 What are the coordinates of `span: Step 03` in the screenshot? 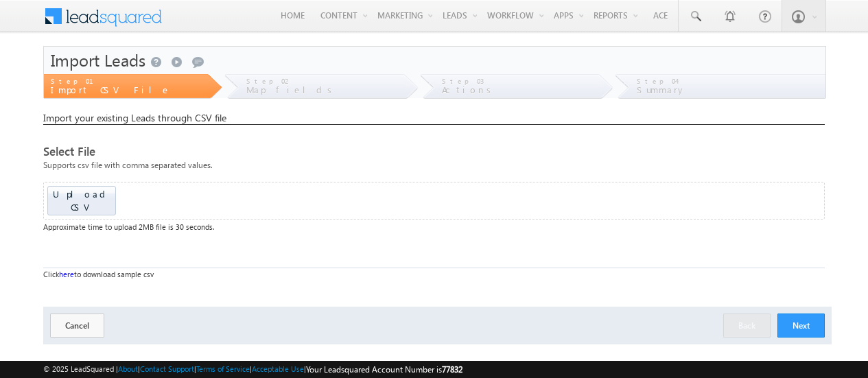 It's located at (462, 81).